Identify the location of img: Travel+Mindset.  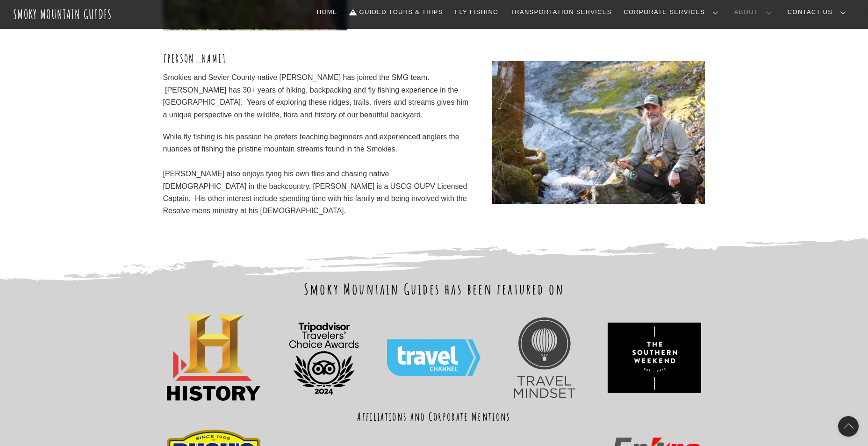
(544, 358).